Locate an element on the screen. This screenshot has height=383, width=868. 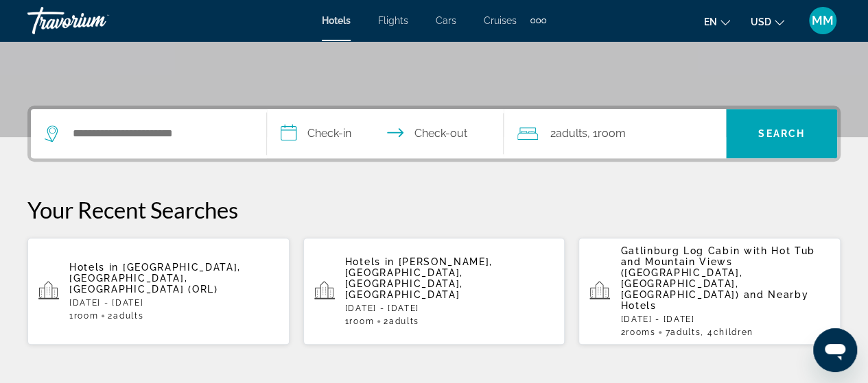
span: , 4 is located at coordinates (727, 333).